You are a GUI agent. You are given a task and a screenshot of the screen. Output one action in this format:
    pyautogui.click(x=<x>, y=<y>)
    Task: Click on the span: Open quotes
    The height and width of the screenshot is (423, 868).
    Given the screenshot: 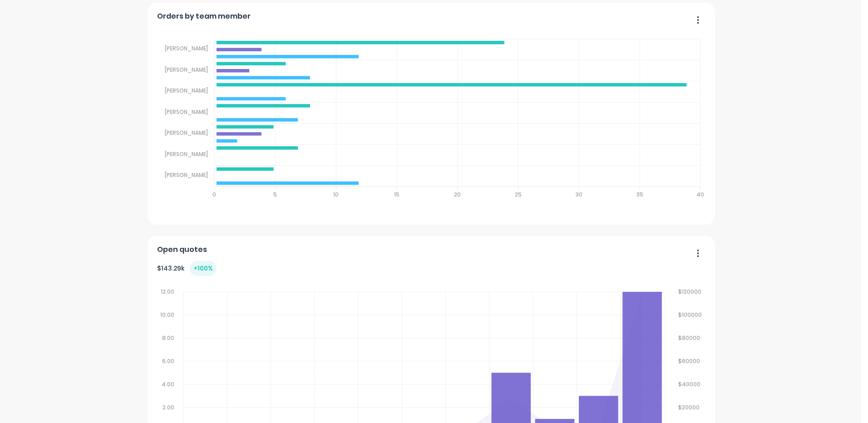 What is the action you would take?
    pyautogui.click(x=182, y=249)
    